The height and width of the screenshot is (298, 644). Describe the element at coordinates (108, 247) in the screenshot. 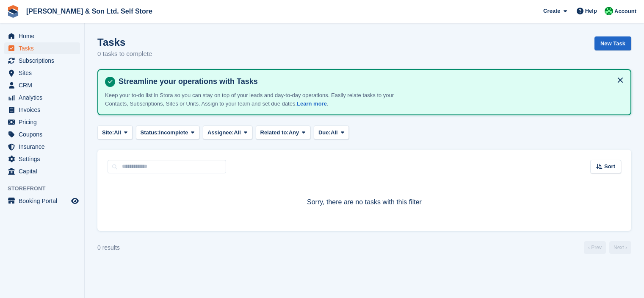

I see `div: 0 results` at that location.